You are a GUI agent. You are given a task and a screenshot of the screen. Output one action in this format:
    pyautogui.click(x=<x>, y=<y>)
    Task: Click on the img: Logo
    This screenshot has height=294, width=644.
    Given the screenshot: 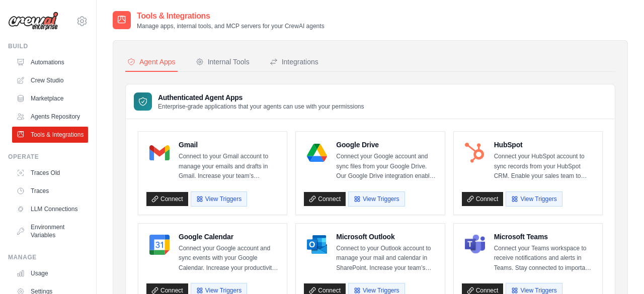 What is the action you would take?
    pyautogui.click(x=33, y=21)
    